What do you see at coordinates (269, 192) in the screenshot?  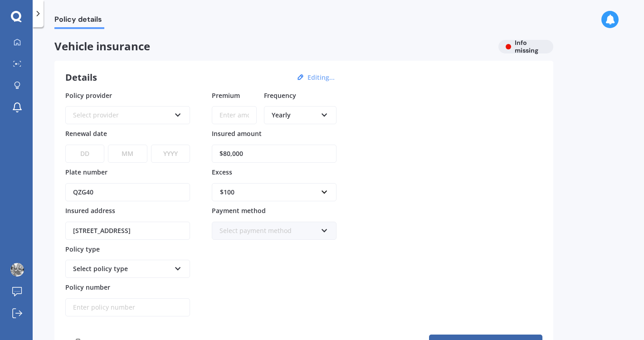 I see `div: $100` at bounding box center [269, 192].